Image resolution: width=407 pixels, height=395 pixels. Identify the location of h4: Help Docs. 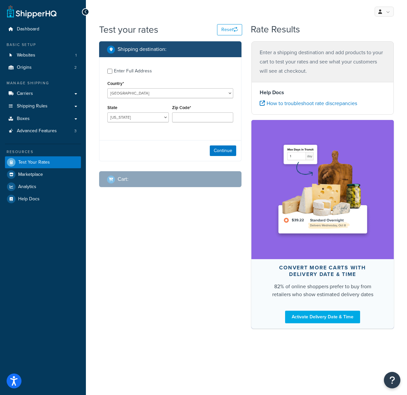
(322, 92).